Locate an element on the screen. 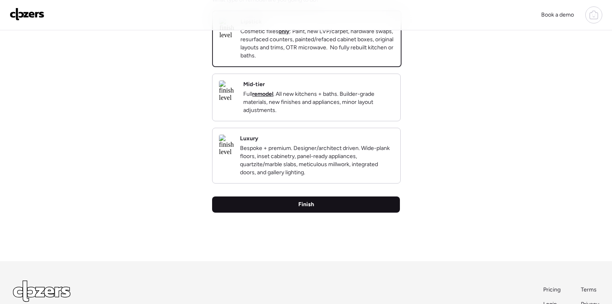 Image resolution: width=612 pixels, height=304 pixels. span: Pricing is located at coordinates (551, 290).